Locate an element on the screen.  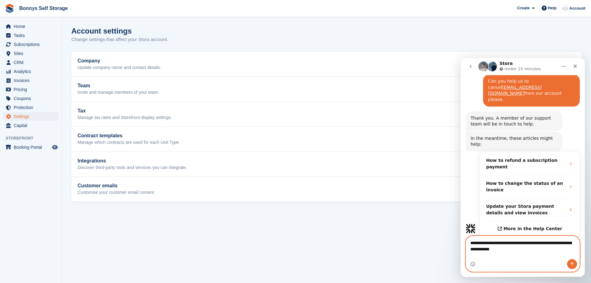
div: How to change the status of an invoice is located at coordinates (69, 129).